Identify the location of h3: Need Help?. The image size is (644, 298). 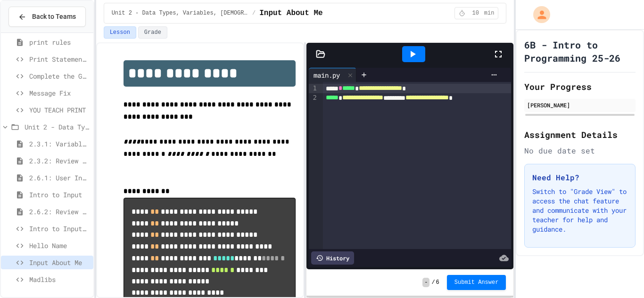
(579, 177).